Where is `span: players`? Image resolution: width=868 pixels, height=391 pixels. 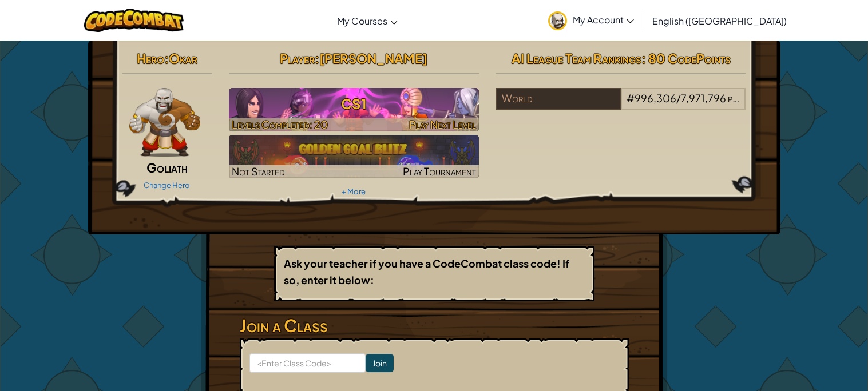 span: players is located at coordinates (744, 98).